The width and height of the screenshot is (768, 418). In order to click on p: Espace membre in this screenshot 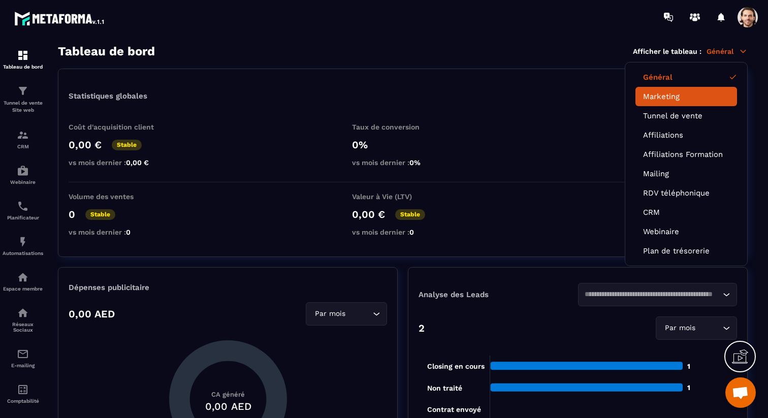, I will do `click(23, 288)`.